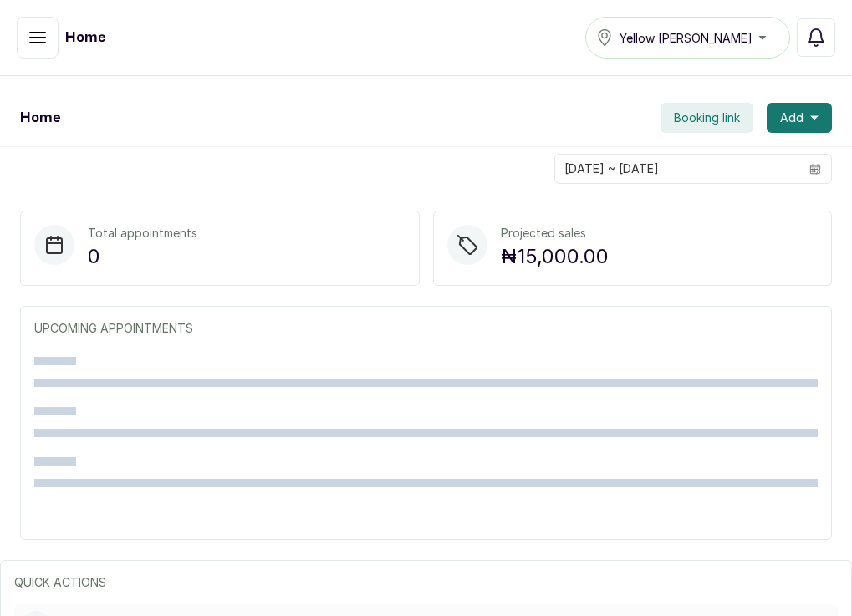  I want to click on p: Projected sales, so click(554, 233).